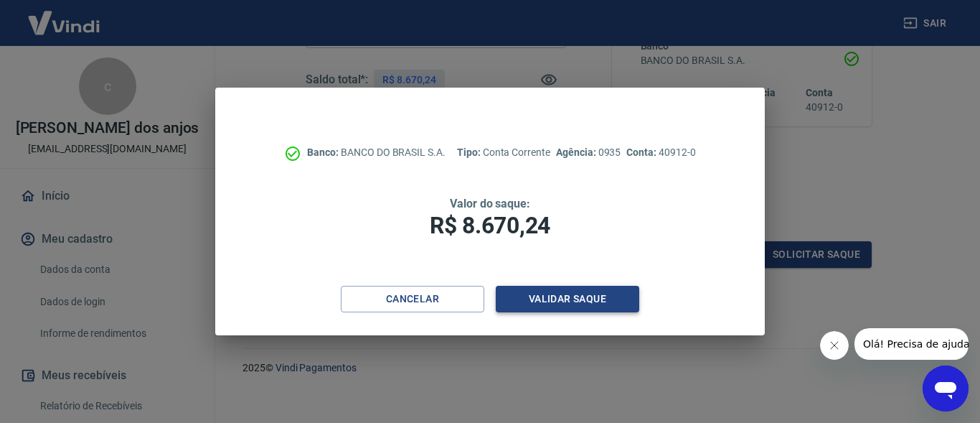  What do you see at coordinates (324, 152) in the screenshot?
I see `span: Banco:` at bounding box center [324, 152].